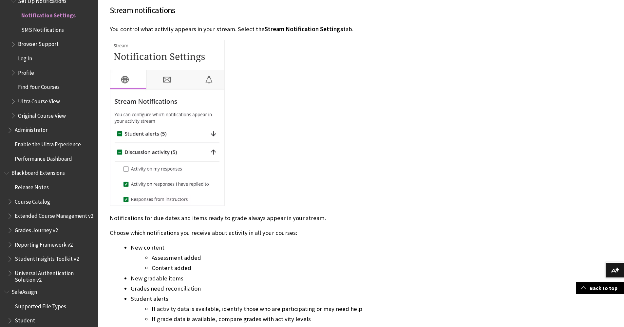 Image resolution: width=624 pixels, height=327 pixels. What do you see at coordinates (54, 215) in the screenshot?
I see `span: Extended Course Management v2` at bounding box center [54, 215].